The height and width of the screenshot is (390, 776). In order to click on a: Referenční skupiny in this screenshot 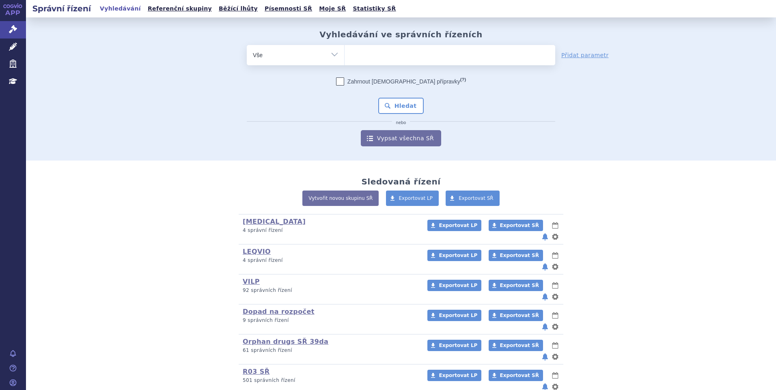, I will do `click(180, 9)`.